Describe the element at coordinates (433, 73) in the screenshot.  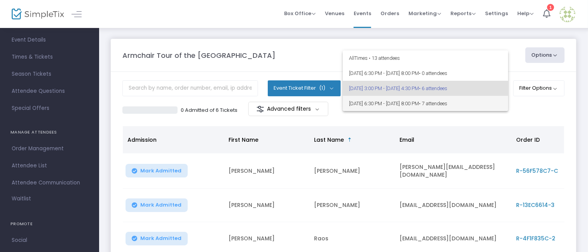
I see `span: • 0 attendees` at that location.